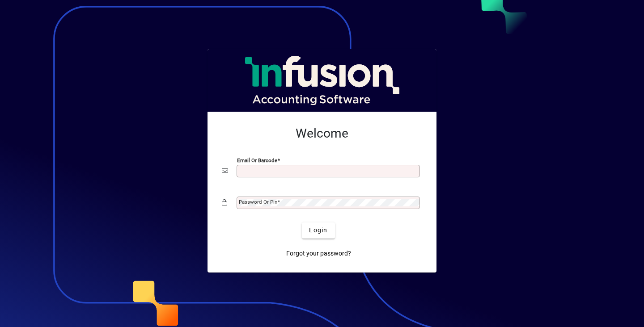  What do you see at coordinates (318, 253) in the screenshot?
I see `span: Forgot your password?` at bounding box center [318, 253].